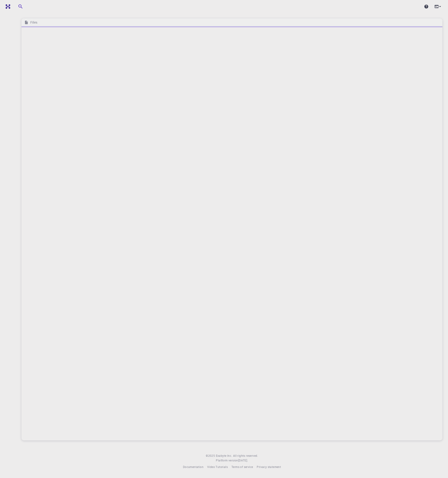 This screenshot has height=478, width=448. I want to click on span: Platform version, so click(227, 460).